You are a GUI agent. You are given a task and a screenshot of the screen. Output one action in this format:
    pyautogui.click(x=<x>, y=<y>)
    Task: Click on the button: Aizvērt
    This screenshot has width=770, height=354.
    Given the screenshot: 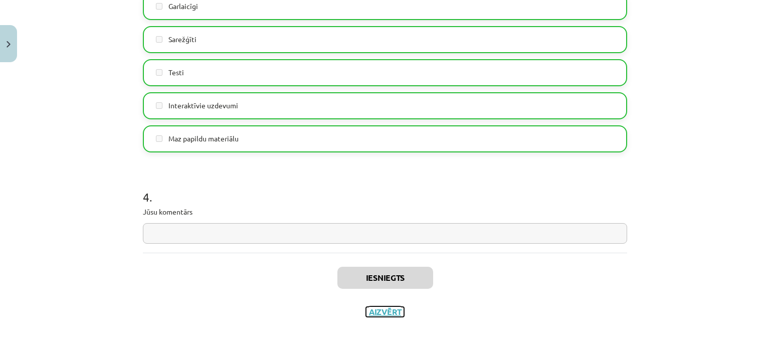 What is the action you would take?
    pyautogui.click(x=385, y=312)
    